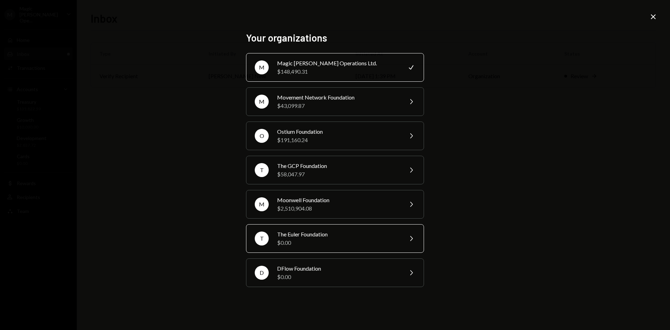  Describe the element at coordinates (335, 170) in the screenshot. I see `button: TThe GCP Foundation$58,047.97` at that location.